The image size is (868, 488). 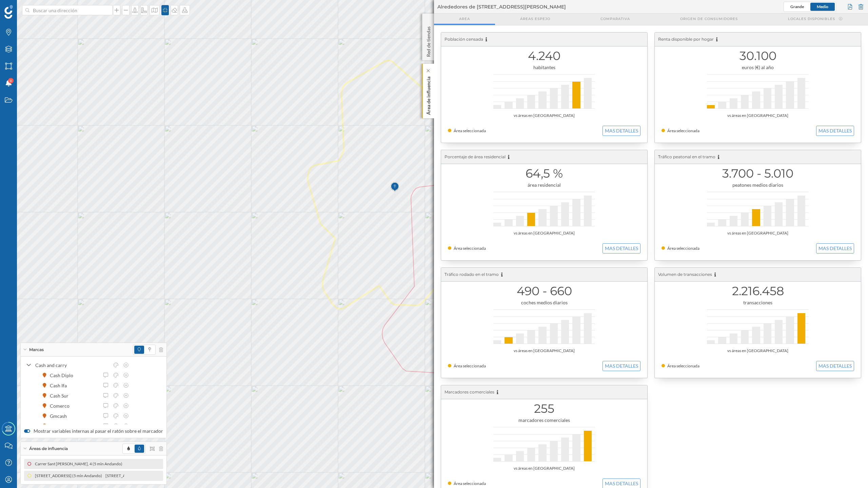 What do you see at coordinates (11, 81) in the screenshot?
I see `span: 8` at bounding box center [11, 81].